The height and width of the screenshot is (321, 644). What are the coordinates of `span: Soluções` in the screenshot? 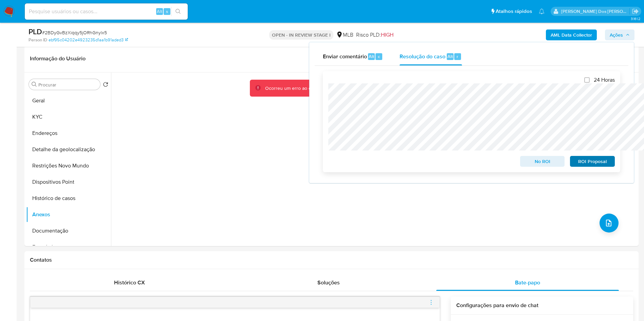 It's located at (328, 283).